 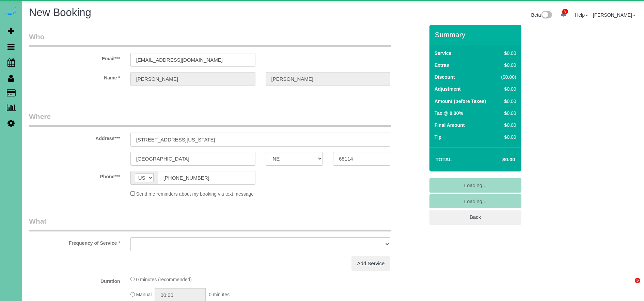 I want to click on a: Automaid Logo, so click(x=11, y=12).